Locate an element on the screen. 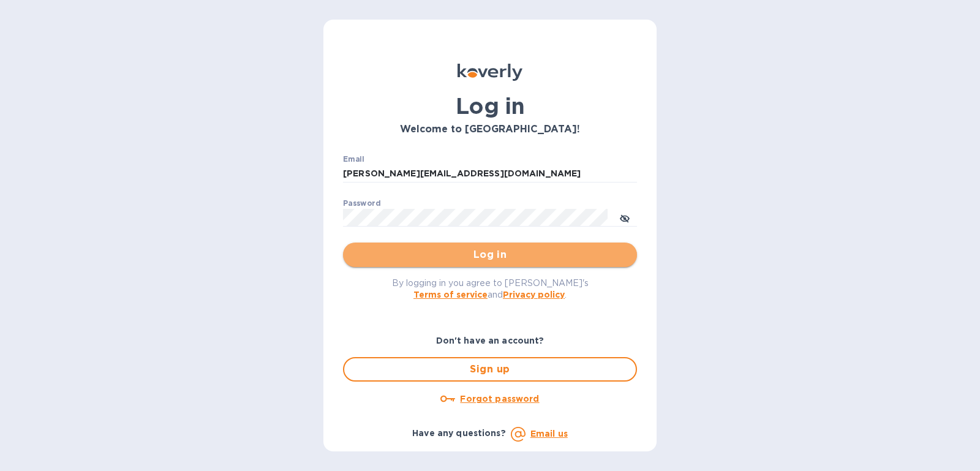 This screenshot has height=471, width=980. button: toggle password visibility is located at coordinates (624, 217).